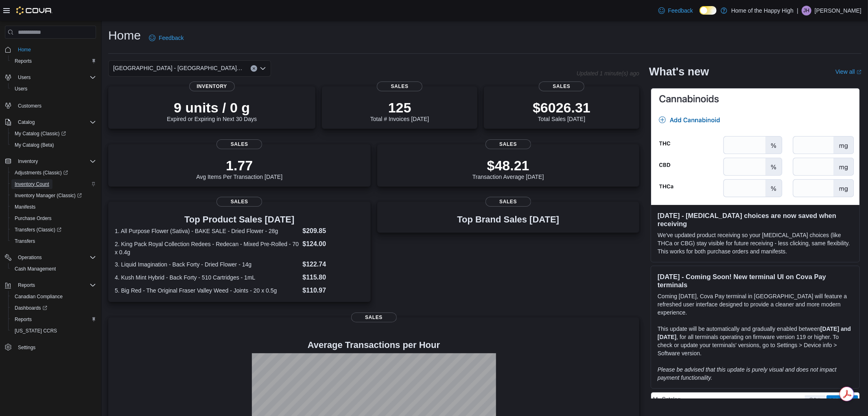 This screenshot has height=416, width=868. What do you see at coordinates (678, 71) in the screenshot?
I see `h2: What's new` at bounding box center [678, 71].